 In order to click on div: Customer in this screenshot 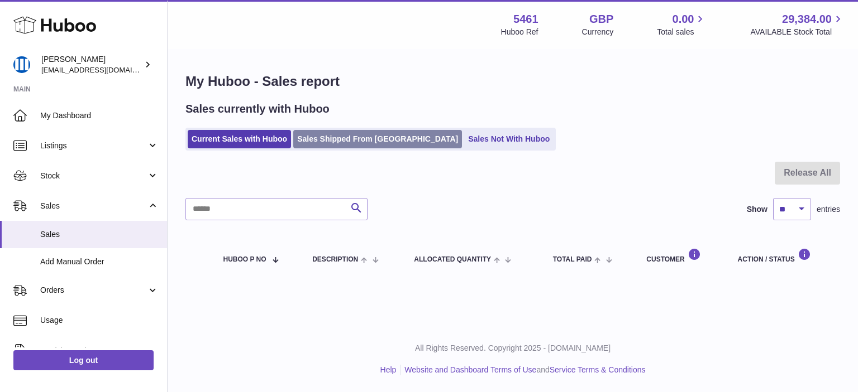, I will do `click(680, 256)`.